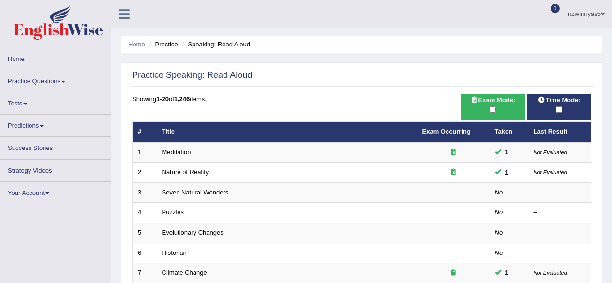 The height and width of the screenshot is (283, 612). Describe the element at coordinates (163, 99) in the screenshot. I see `b: 1-20` at that location.